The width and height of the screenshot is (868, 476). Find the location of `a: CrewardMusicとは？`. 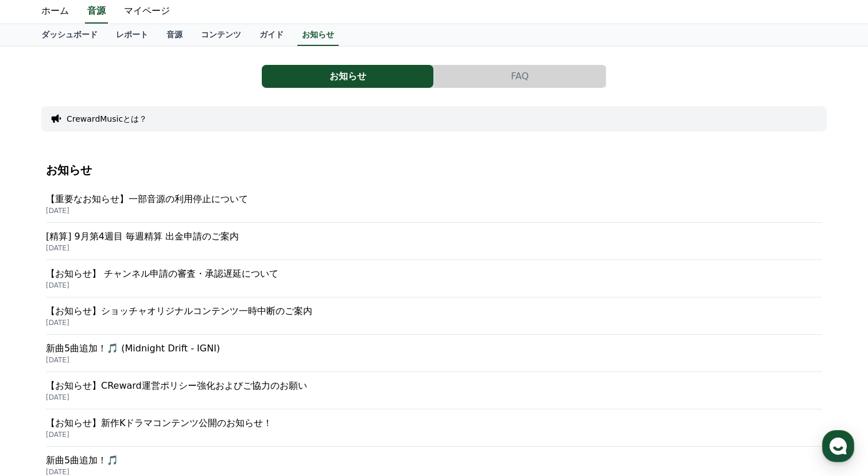

a: CrewardMusicとは？ is located at coordinates (107, 119).